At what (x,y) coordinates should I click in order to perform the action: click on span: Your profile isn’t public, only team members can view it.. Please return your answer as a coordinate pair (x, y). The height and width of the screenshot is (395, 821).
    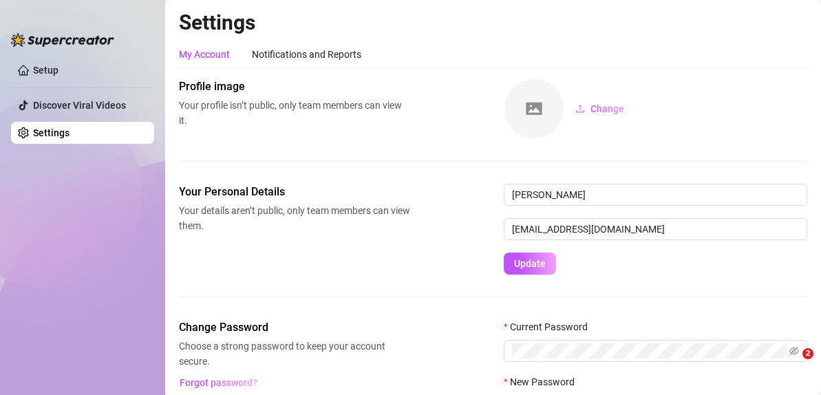
    Looking at the image, I should click on (294, 113).